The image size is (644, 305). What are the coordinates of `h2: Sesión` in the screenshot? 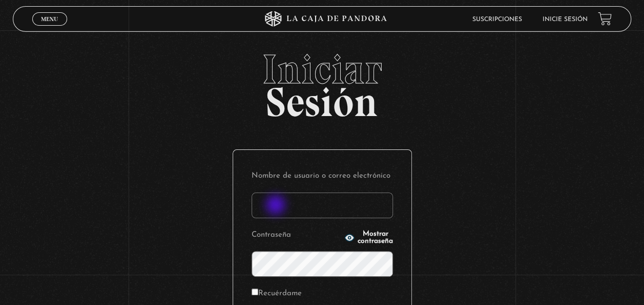 It's located at (322, 81).